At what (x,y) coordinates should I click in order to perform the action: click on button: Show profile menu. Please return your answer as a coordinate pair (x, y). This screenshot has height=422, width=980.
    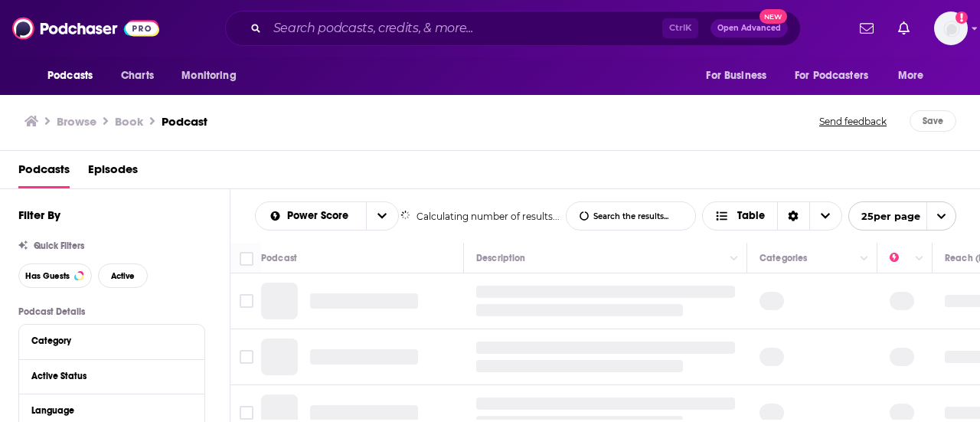
    Looking at the image, I should click on (951, 29).